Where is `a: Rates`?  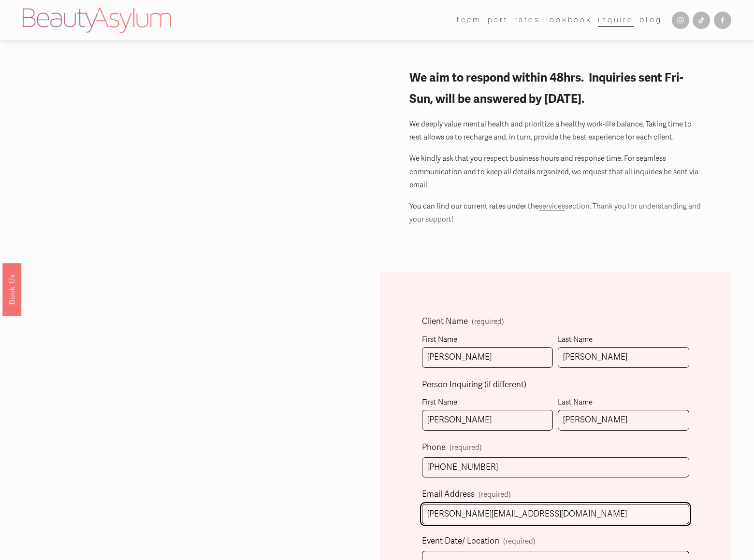
a: Rates is located at coordinates (527, 19).